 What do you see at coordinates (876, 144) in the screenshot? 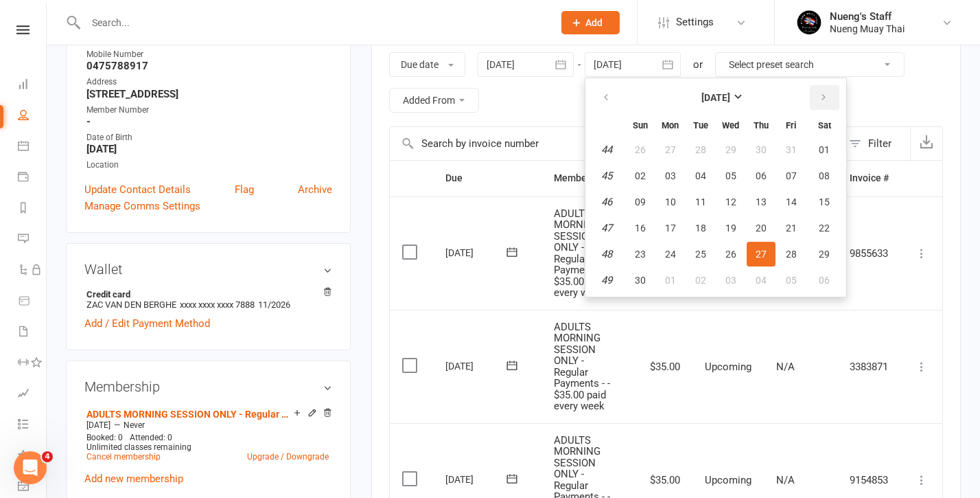
I see `button: Filter` at bounding box center [876, 144].